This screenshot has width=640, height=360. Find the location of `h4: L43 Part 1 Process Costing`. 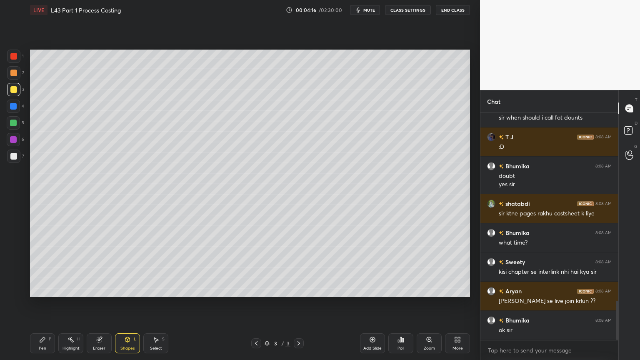

h4: L43 Part 1 Process Costing is located at coordinates (86, 10).